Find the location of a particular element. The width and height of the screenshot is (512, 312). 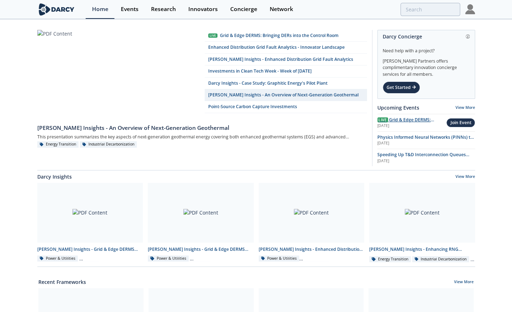

img: information.svg is located at coordinates (468, 36).